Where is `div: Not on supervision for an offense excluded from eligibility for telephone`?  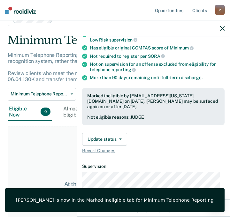
div: Not on supervision for an offense excluded from eligibility for telephone is located at coordinates (157, 67).